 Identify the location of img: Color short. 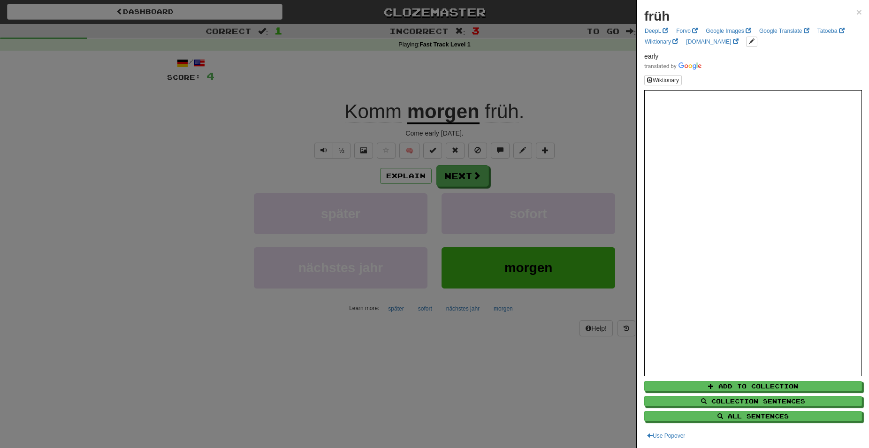
(673, 66).